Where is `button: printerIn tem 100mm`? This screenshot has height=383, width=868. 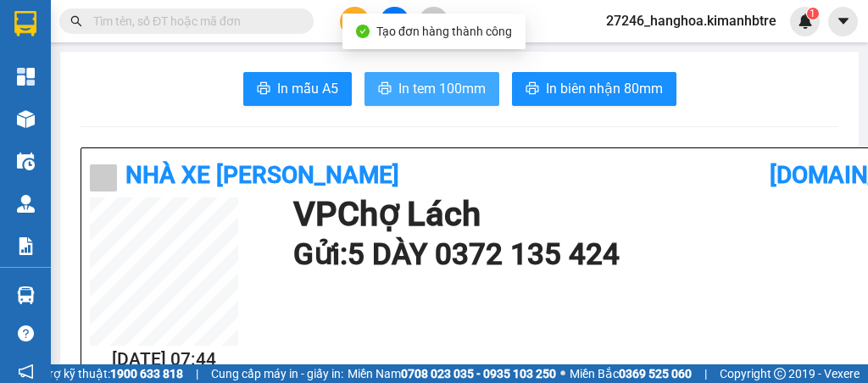
button: printerIn tem 100mm is located at coordinates (431, 89).